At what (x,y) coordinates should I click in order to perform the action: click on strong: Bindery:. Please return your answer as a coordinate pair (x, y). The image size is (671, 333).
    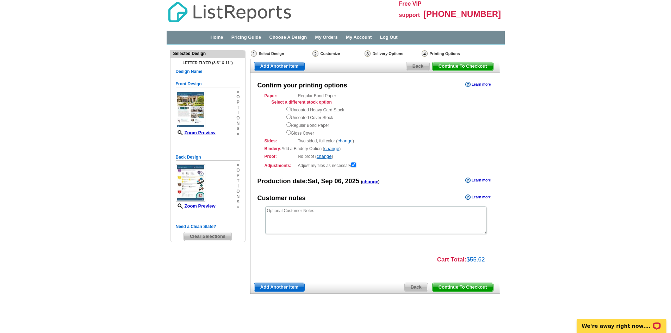
    Looking at the image, I should click on (273, 149).